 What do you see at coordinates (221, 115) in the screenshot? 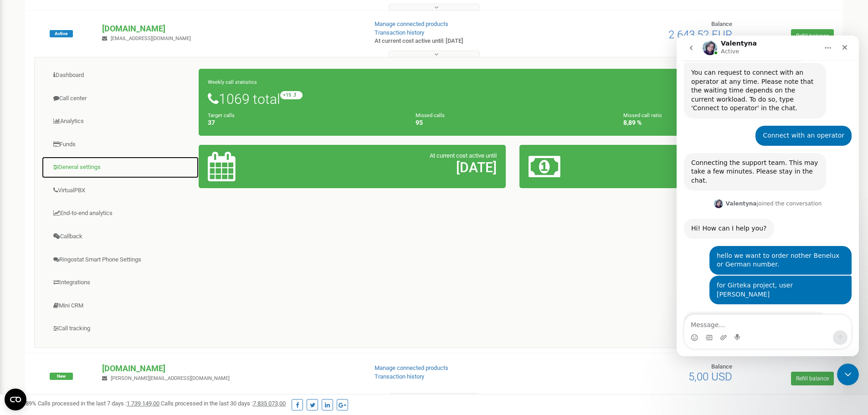
I see `small: Target calls` at bounding box center [221, 115].